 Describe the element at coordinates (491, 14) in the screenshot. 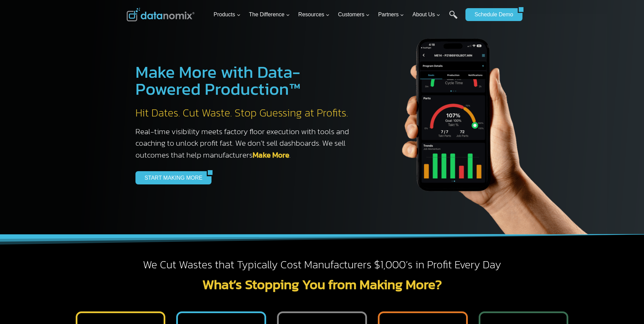

I see `a: Schedule Demo` at that location.